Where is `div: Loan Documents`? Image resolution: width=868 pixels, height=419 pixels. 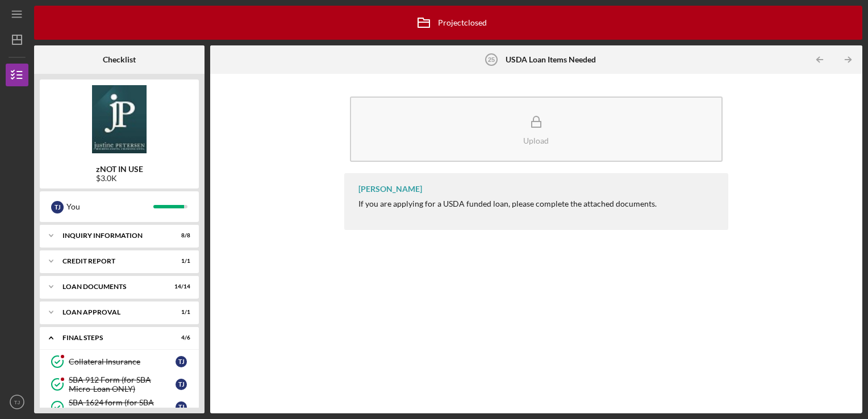 div: Loan Documents is located at coordinates (112, 287).